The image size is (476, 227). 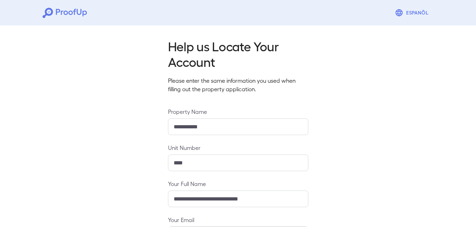 I want to click on label: Unit Number, so click(x=238, y=148).